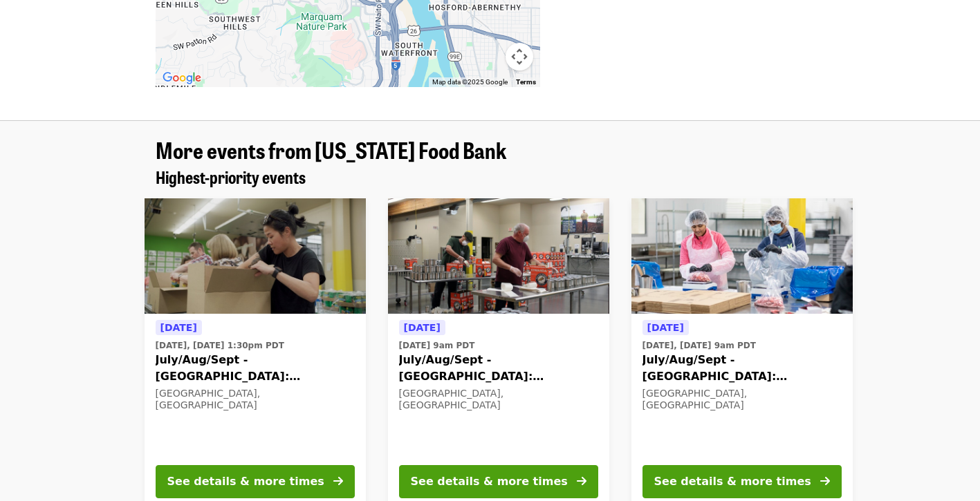 The height and width of the screenshot is (501, 980). What do you see at coordinates (255, 257) in the screenshot?
I see `img: July/Aug/Sept - Portland: Repack/Sort (age 8+) organized by Oregon Food Bank` at bounding box center [255, 257].